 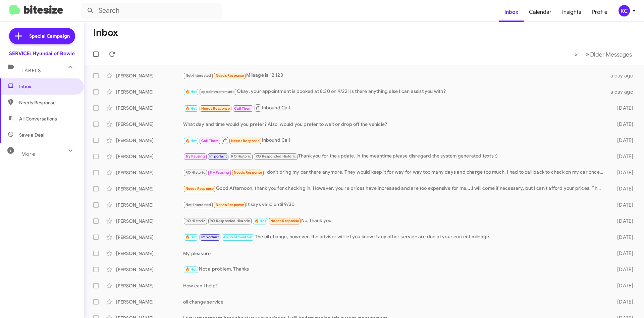 I want to click on span: Special Campaign, so click(x=49, y=36).